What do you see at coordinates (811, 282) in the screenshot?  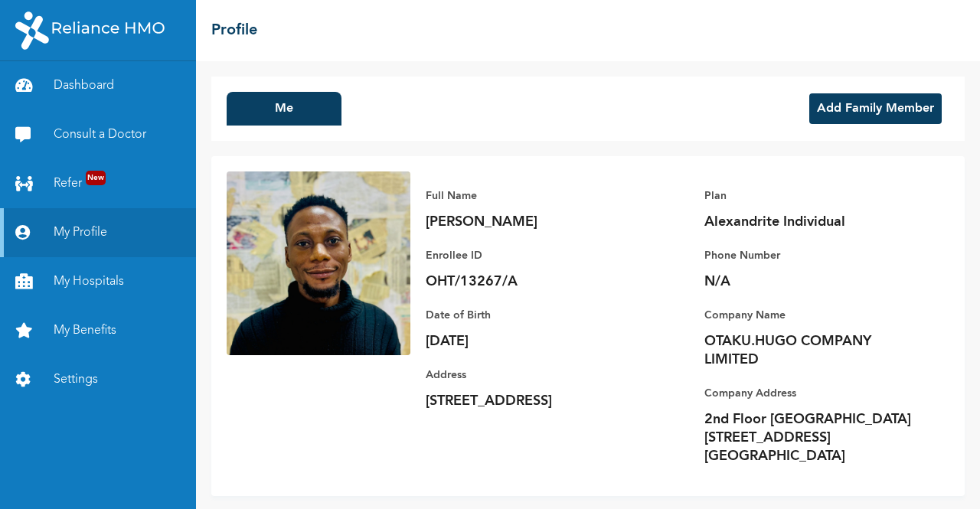 I see `p: N/A` at bounding box center [811, 282].